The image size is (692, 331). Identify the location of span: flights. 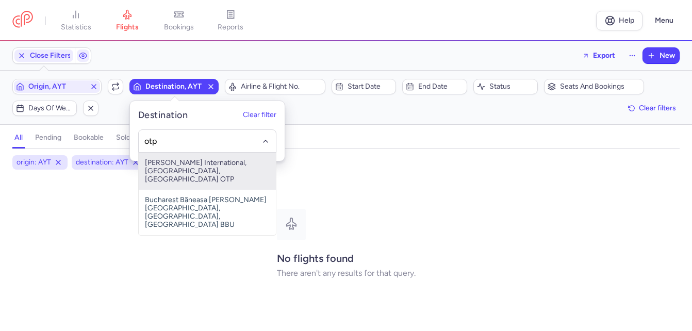
(127, 27).